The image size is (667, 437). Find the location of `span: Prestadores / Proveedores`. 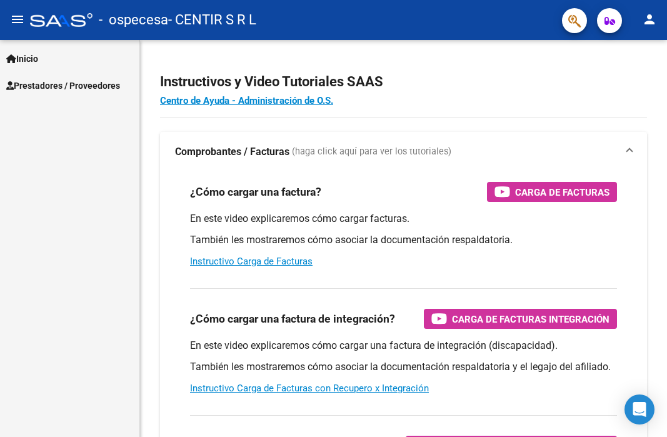

span: Prestadores / Proveedores is located at coordinates (63, 86).